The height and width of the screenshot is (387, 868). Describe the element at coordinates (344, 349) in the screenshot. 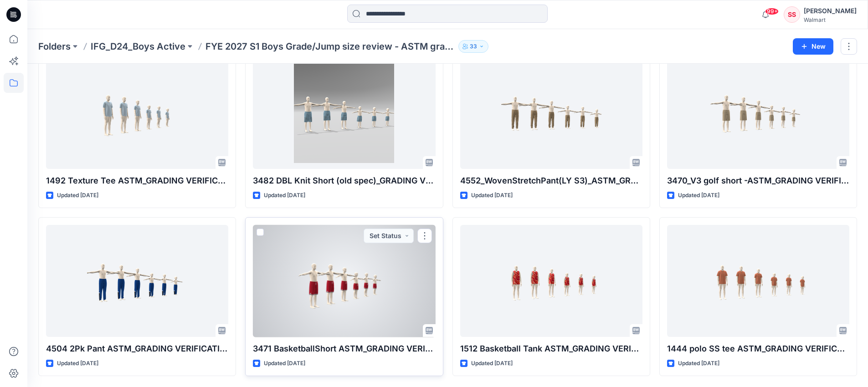

I see `p: 3471 BasketballShort ASTM_GRADING VERIFICATION1` at that location.